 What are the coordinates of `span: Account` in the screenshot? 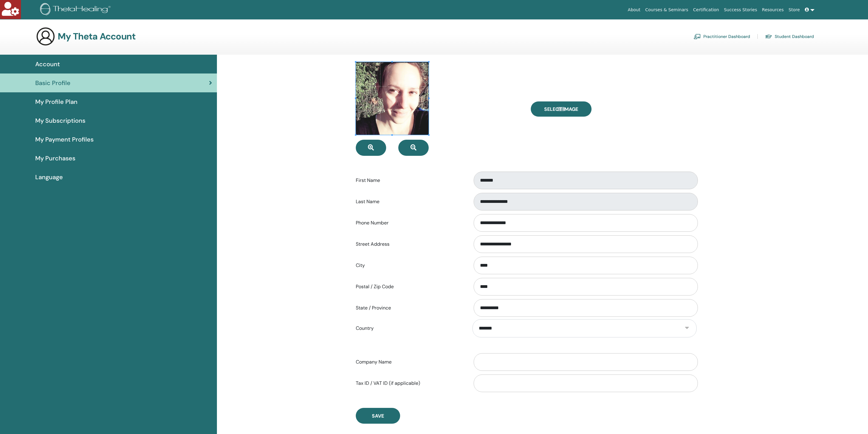 It's located at (47, 64).